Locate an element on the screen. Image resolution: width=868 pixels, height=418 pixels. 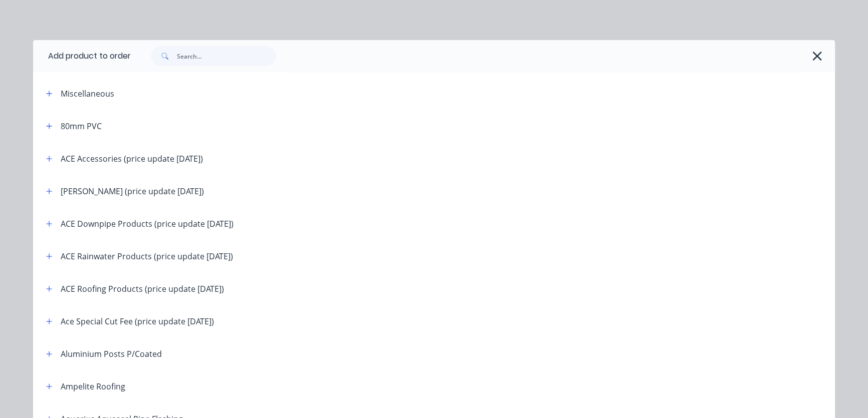
div: Add product to order is located at coordinates (81, 56).